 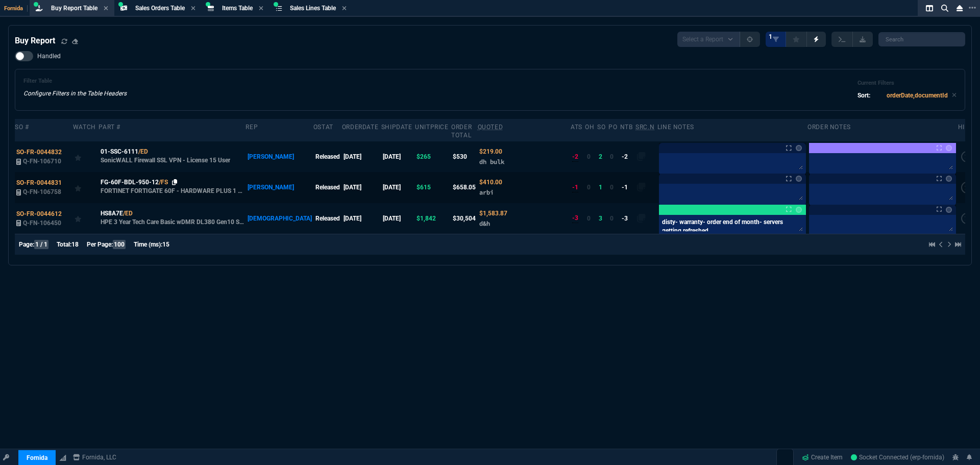 I want to click on span: SO-FR-0044612, so click(x=39, y=214).